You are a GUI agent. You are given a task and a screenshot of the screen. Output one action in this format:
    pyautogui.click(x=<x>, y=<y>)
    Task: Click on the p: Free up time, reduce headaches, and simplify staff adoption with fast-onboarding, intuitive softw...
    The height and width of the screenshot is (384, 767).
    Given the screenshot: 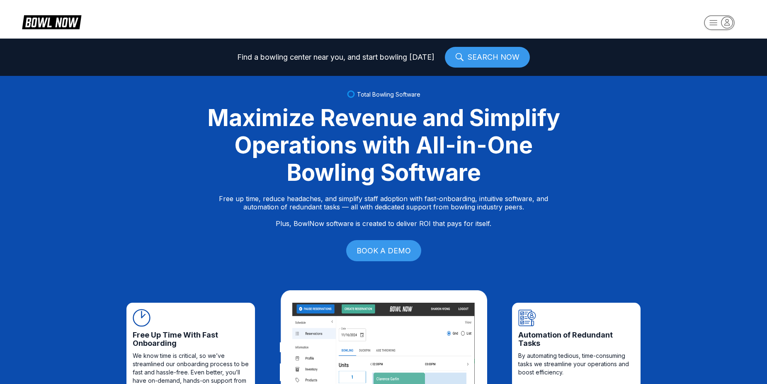 What is the action you would take?
    pyautogui.click(x=383, y=211)
    